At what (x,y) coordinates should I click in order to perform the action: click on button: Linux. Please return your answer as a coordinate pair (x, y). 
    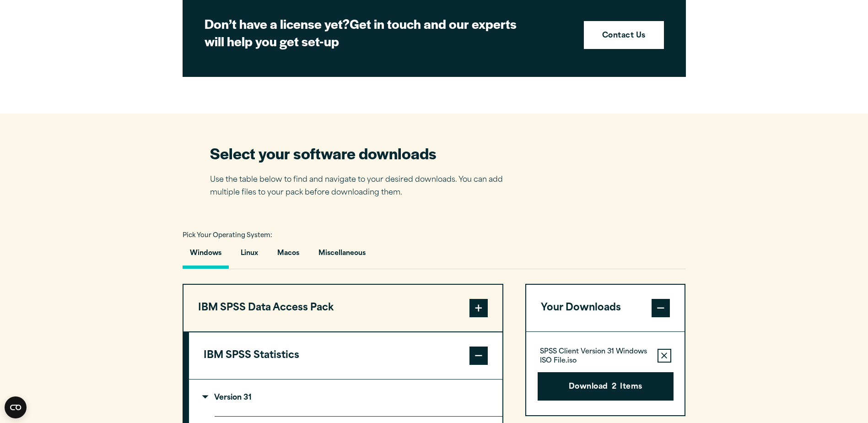
    Looking at the image, I should click on (249, 255).